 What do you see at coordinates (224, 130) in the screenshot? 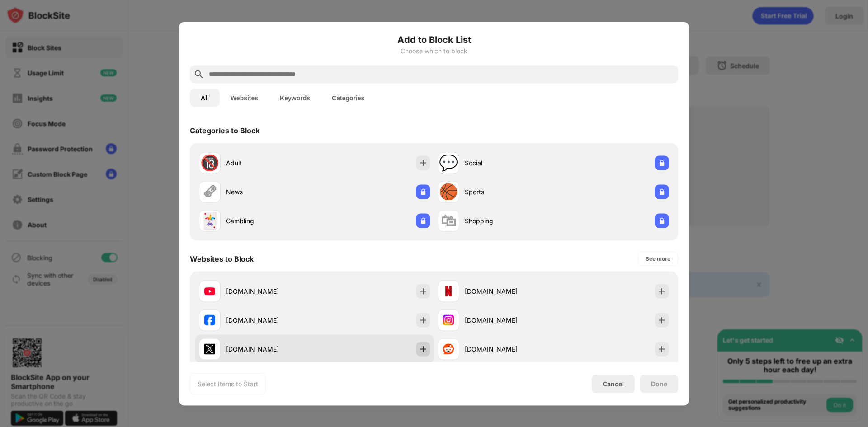
I see `div: Categories to Block` at bounding box center [224, 130].